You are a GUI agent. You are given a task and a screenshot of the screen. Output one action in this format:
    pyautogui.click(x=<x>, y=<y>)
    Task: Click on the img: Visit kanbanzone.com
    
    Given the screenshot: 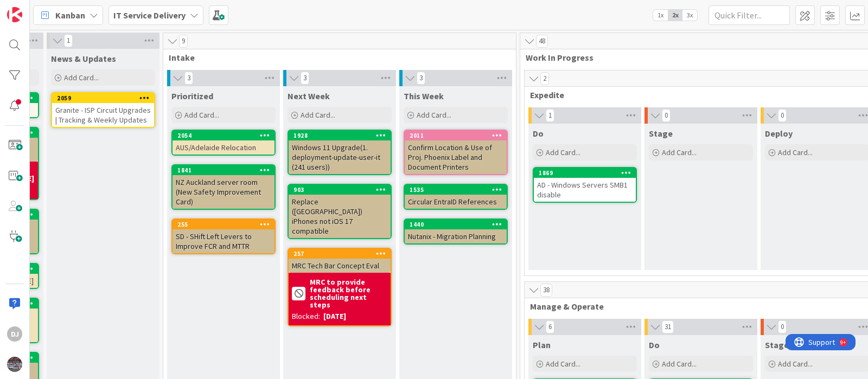 What is the action you would take?
    pyautogui.click(x=15, y=15)
    